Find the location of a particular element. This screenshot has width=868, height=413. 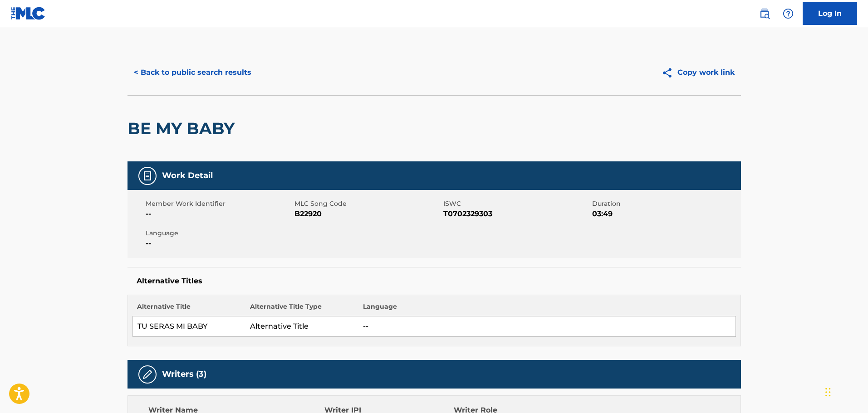

span: Duration is located at coordinates (665, 204).